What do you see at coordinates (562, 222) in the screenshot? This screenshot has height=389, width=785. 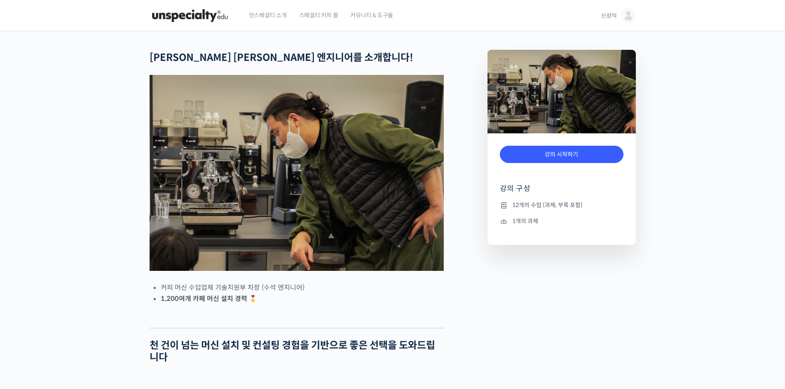 I see `li: 1개의 과제` at bounding box center [562, 222].